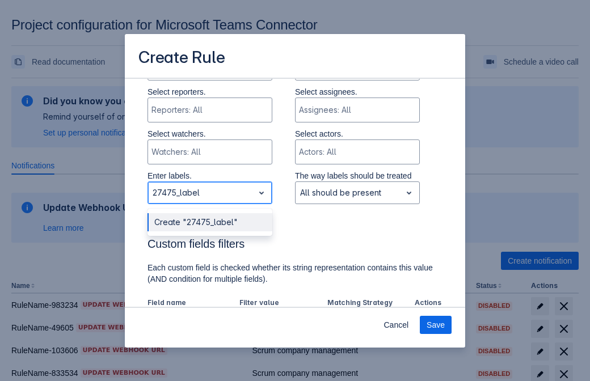 This screenshot has width=590, height=381. What do you see at coordinates (435, 325) in the screenshot?
I see `span: Save` at bounding box center [435, 325].